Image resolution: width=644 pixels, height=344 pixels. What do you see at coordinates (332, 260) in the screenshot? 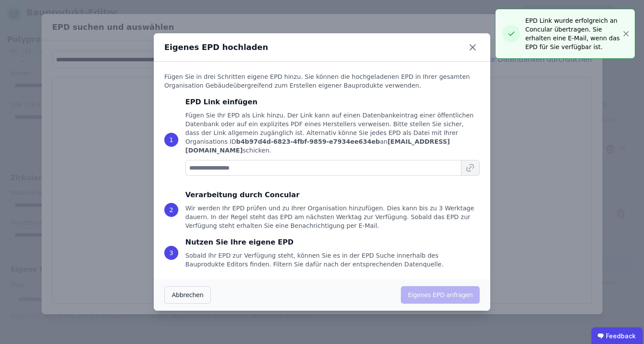
I see `div: Sobald Ihr EPD zur Verfügung steht, können Sie es in der EPD Suche innerhalb des Bauprodukte Edit...` at bounding box center [332, 260].